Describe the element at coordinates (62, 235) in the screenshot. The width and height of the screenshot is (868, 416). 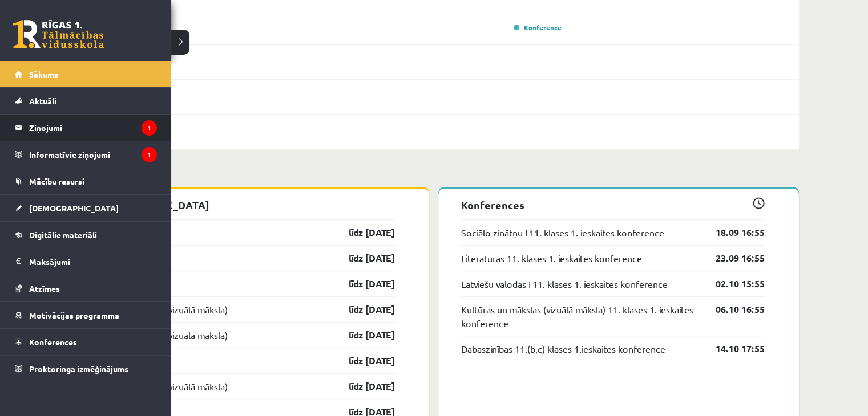
I see `span: Digitālie materiāli` at that location.